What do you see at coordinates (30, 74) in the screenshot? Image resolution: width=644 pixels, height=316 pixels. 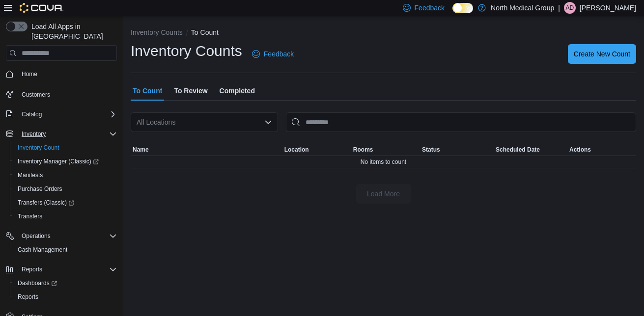 I see `a: Home` at bounding box center [30, 74].